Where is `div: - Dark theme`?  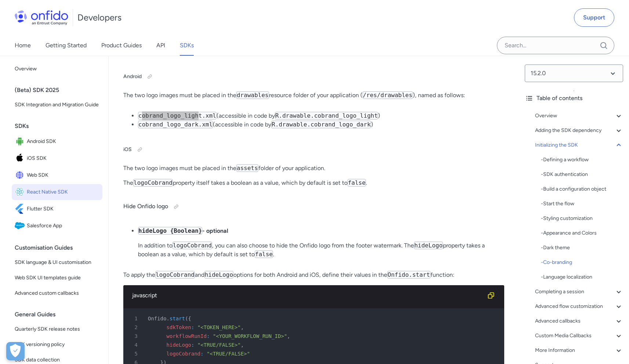 div: - Dark theme is located at coordinates (582, 248).